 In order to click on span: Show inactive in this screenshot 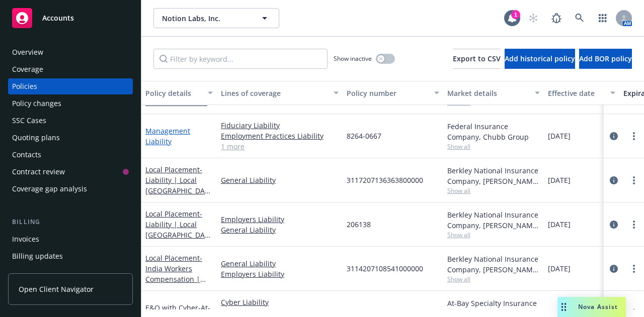, I will do `click(352, 58)`.